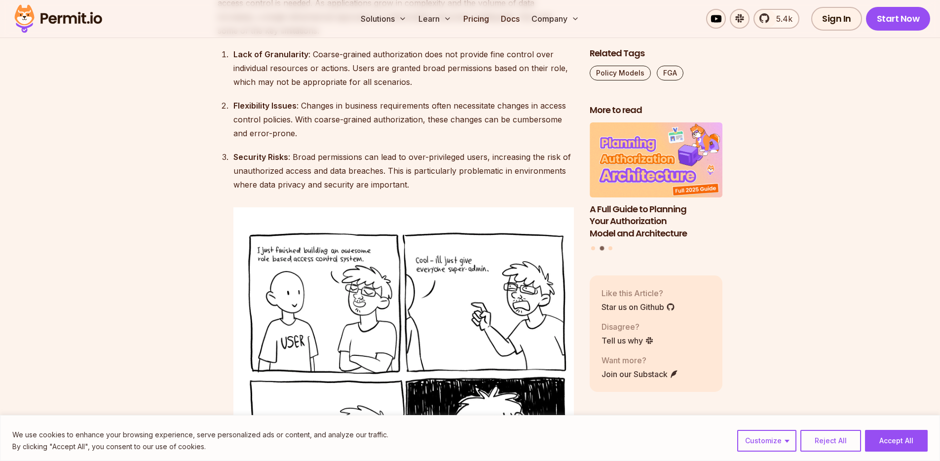 The height and width of the screenshot is (461, 940). I want to click on div: : Coarse-grained authorization does not provide fine control over individual resources or actions..., so click(404, 68).